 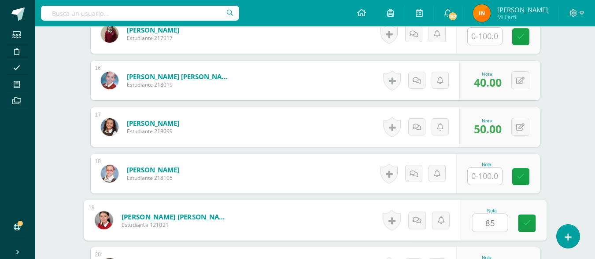 I want to click on img: 172e96f1a1c6aaddbcd2b2a884375637.png, so click(x=103, y=220).